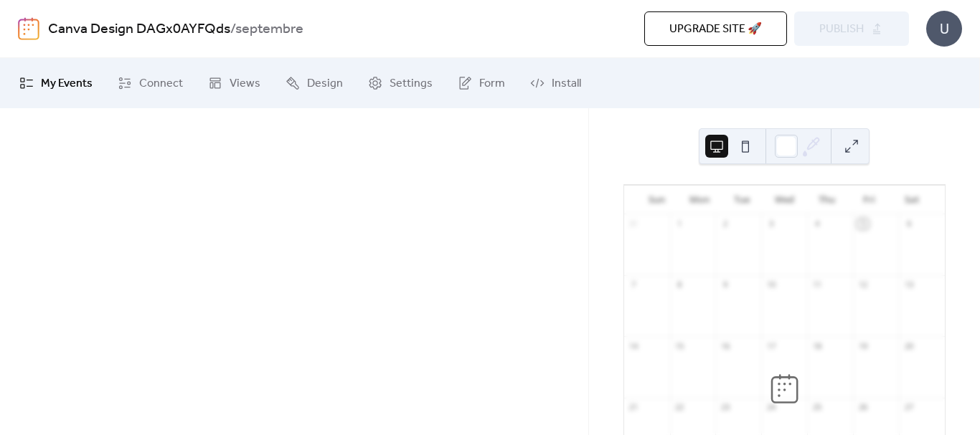  I want to click on div: 25, so click(816, 407).